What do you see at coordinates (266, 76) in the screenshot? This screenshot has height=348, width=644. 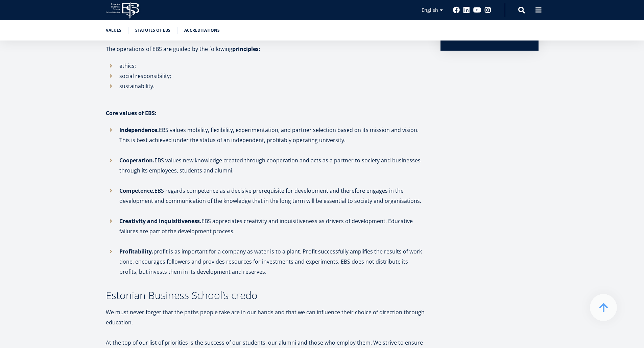 I see `li: social responsibility;` at bounding box center [266, 76].